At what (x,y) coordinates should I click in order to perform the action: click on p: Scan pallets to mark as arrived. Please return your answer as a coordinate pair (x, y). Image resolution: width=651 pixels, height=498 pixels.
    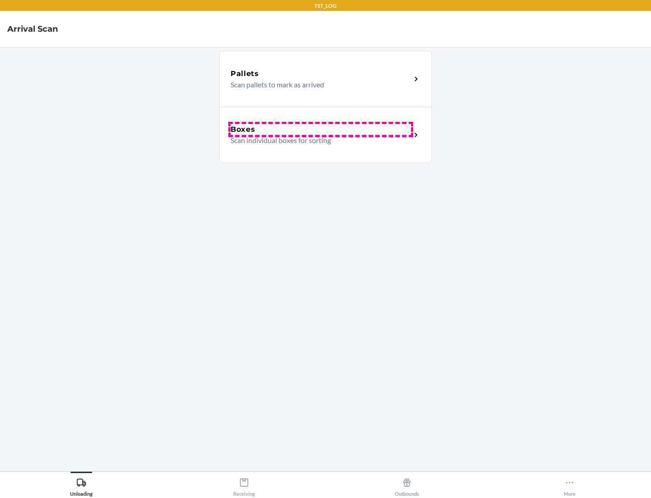
    Looking at the image, I should click on (317, 85).